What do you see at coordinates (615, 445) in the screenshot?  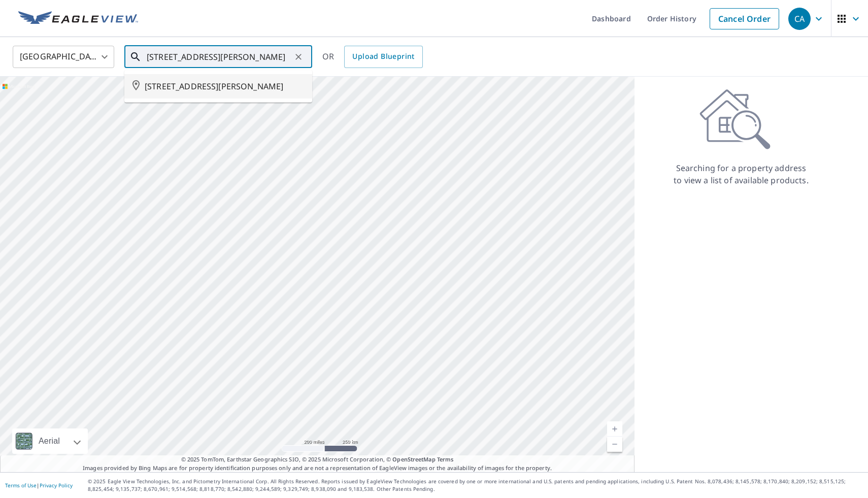 I see `a: Current Level 5, Zoom Out` at bounding box center [615, 445].